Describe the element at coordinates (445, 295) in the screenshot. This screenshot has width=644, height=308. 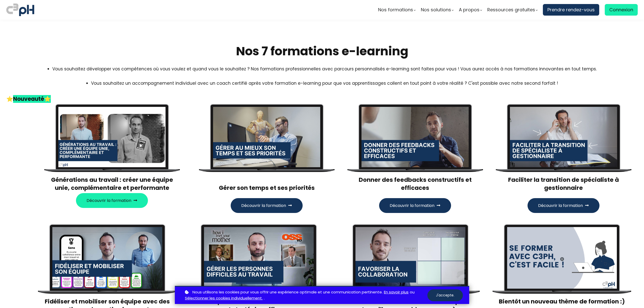
I see `button: J'accepte.` at that location.